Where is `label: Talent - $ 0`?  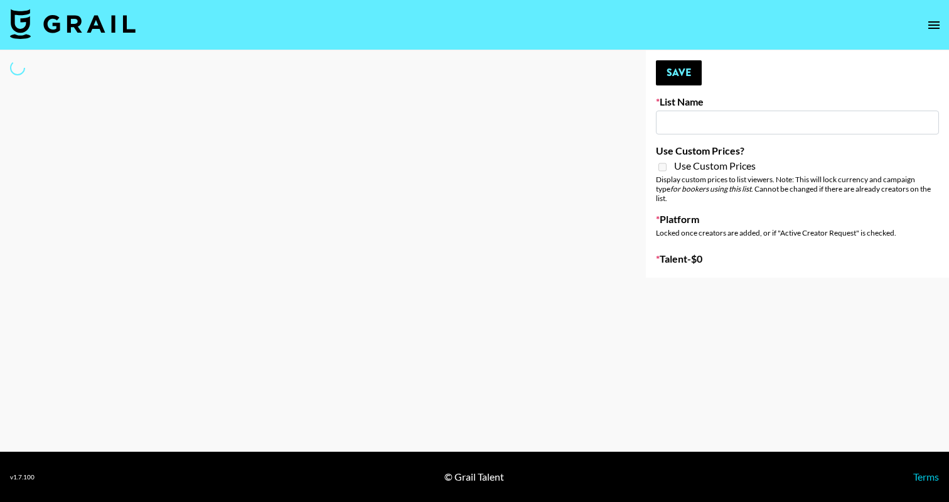 label: Talent - $ 0 is located at coordinates (797, 259).